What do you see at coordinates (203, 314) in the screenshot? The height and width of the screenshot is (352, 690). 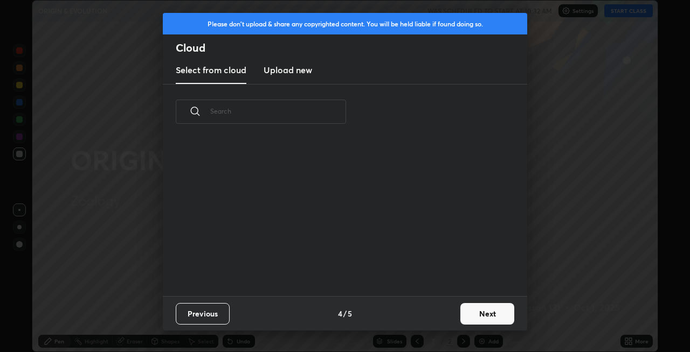 I see `button: Previous` at bounding box center [203, 314].